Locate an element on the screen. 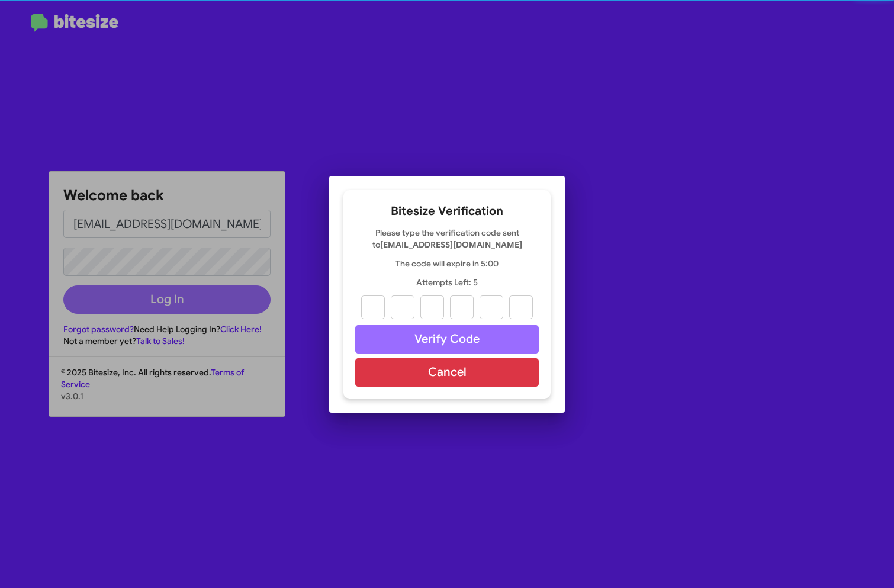 The width and height of the screenshot is (894, 588). button: Cancel is located at coordinates (447, 372).